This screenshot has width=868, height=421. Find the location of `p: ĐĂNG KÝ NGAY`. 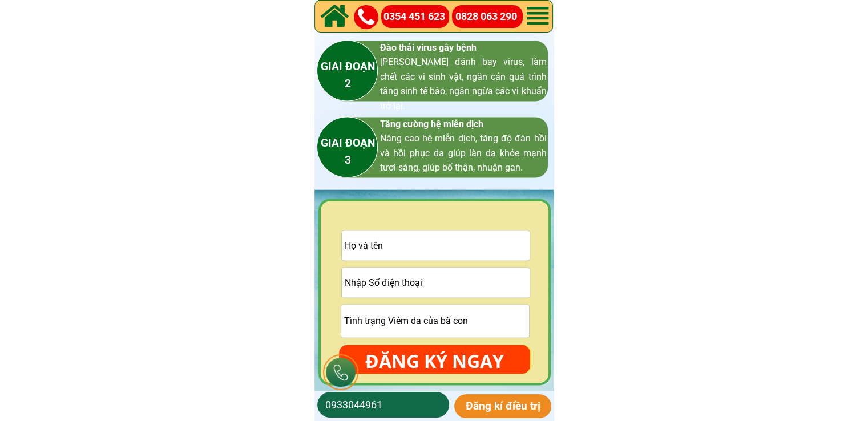

p: ĐĂNG KÝ NGAY is located at coordinates (434, 361).